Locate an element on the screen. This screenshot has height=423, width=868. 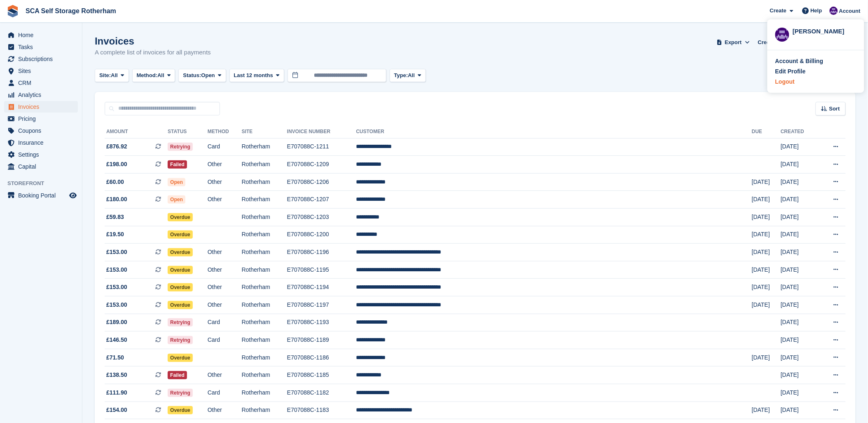
span: Invoices is located at coordinates (43, 106).